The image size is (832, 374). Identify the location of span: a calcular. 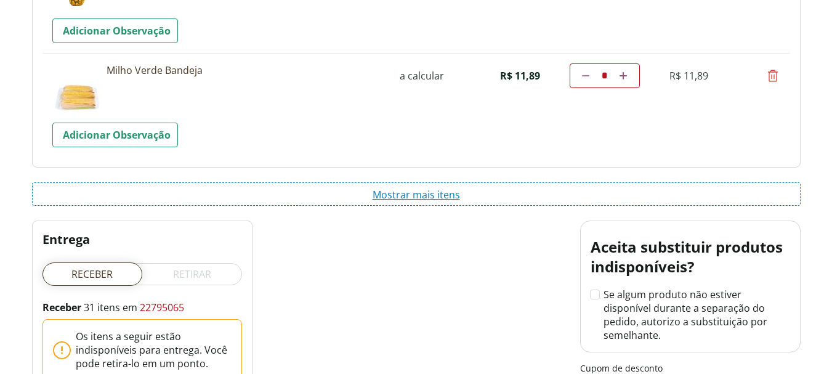
(422, 76).